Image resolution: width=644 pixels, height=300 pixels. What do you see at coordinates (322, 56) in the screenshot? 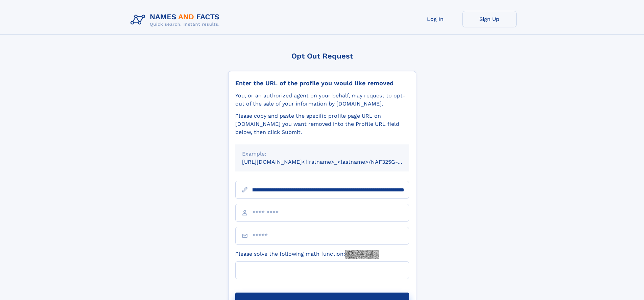
I see `div: Opt Out Request` at bounding box center [322, 56].